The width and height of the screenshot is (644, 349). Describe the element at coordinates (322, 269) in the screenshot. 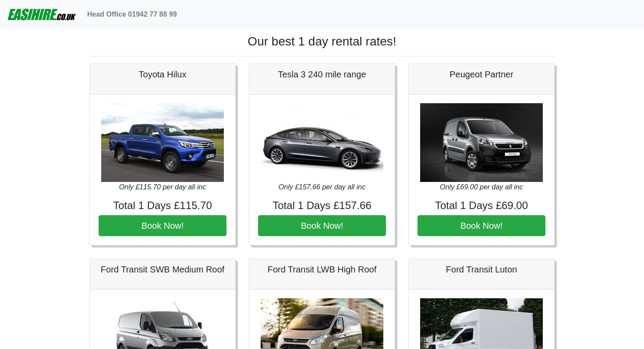

I see `h5: Ford Transit LWB High Roof` at that location.